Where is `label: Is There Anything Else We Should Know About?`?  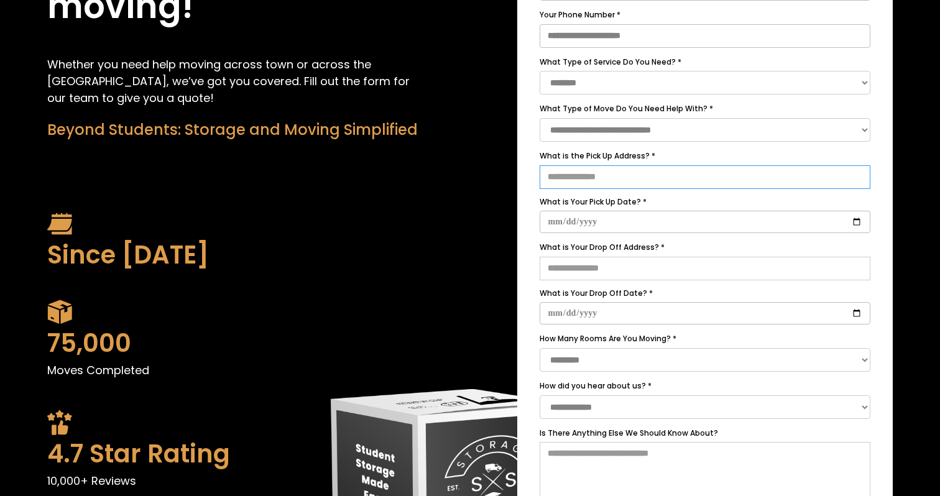
label: Is There Anything Else We Should Know About? is located at coordinates (705, 433).